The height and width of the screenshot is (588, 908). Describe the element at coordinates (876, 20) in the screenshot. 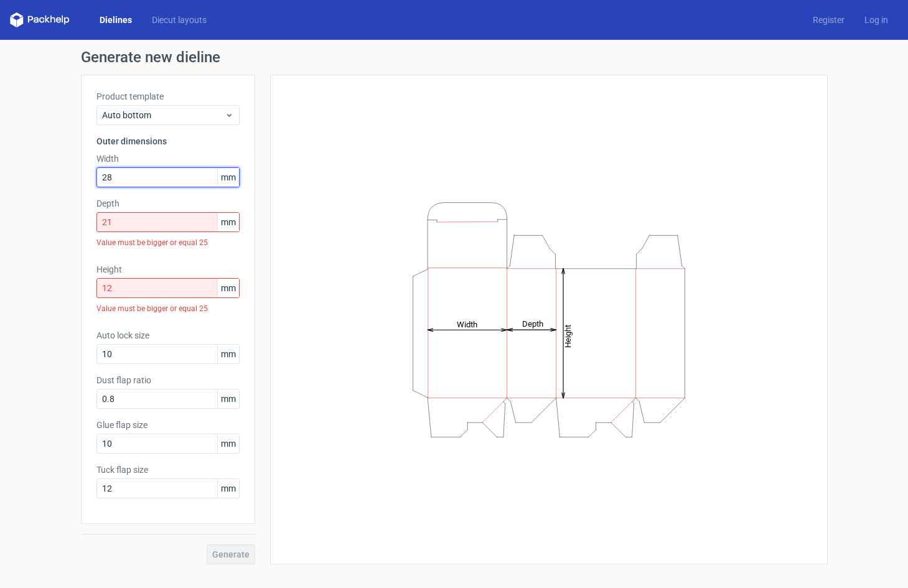

I see `a: Log in` at that location.